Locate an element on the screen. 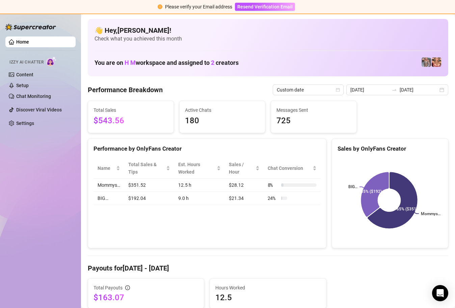  span: Custom date is located at coordinates (308, 90).